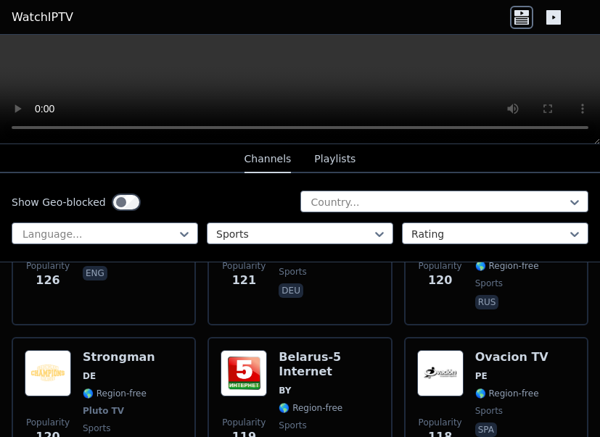 The image size is (600, 437). What do you see at coordinates (95, 273) in the screenshot?
I see `p: eng` at bounding box center [95, 273].